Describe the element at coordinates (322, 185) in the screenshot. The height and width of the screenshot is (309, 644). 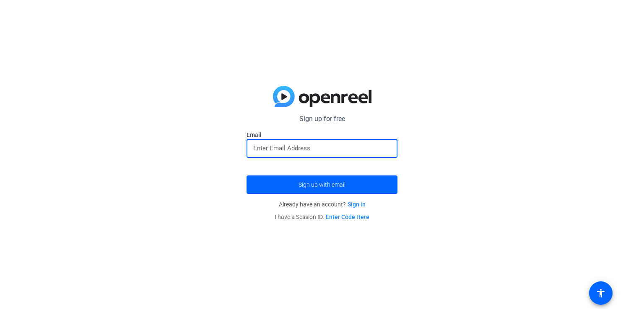
I see `button: Sign up with email` at that location.